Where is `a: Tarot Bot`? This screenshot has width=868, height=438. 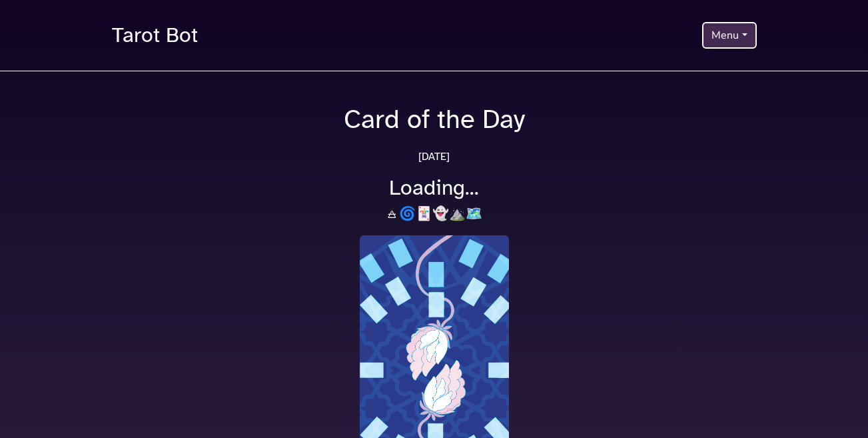
a: Tarot Bot is located at coordinates (154, 36).